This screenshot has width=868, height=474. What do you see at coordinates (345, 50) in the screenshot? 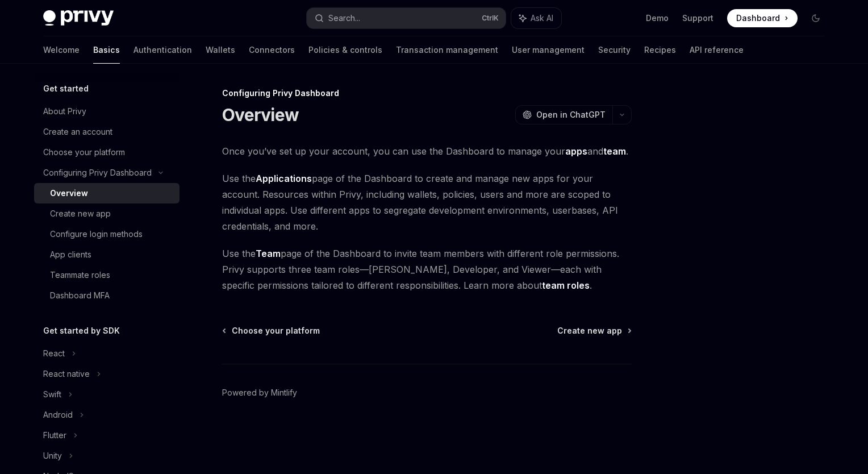
I see `a: Policies & controls` at bounding box center [345, 50].